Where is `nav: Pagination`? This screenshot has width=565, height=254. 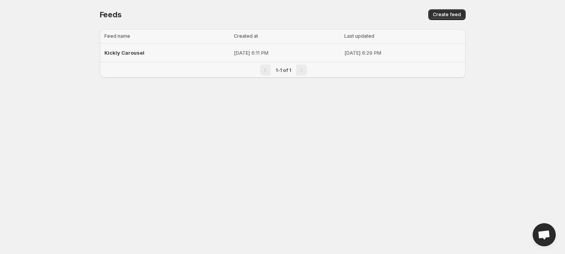
nav: Pagination is located at coordinates (283, 70).